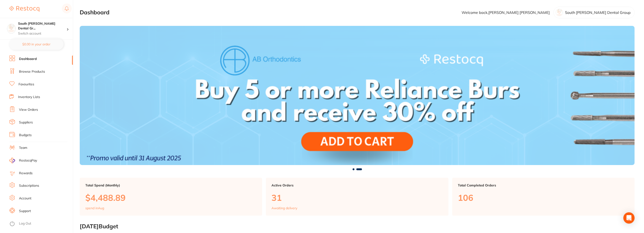 This screenshot has width=644, height=233. I want to click on a: View Orders, so click(28, 110).